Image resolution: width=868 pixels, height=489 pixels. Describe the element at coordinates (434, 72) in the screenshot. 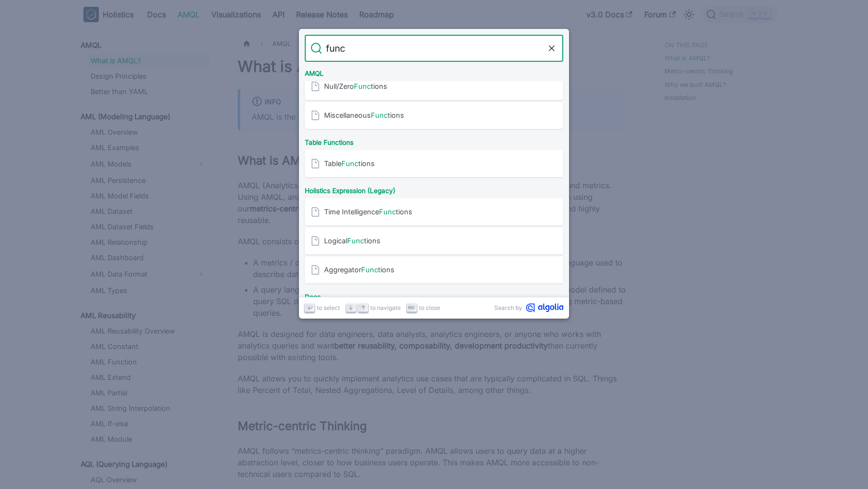

I see `div: AMQL` at that location.